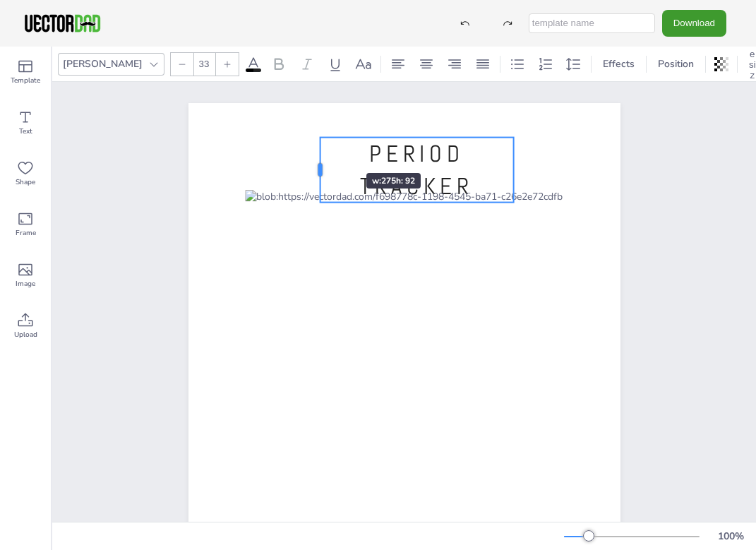  What do you see at coordinates (393, 181) in the screenshot?
I see `div: w: 275 h: 92` at bounding box center [393, 181].